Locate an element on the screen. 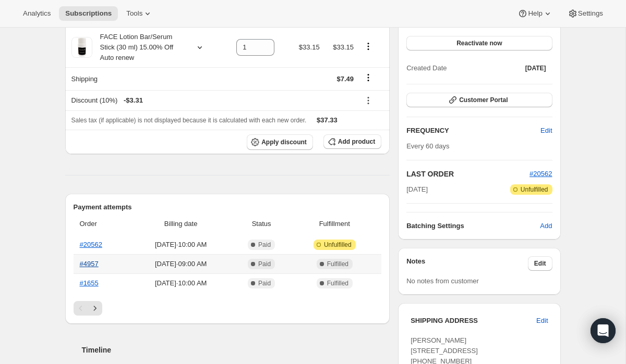  a: #1655 is located at coordinates (89, 283).